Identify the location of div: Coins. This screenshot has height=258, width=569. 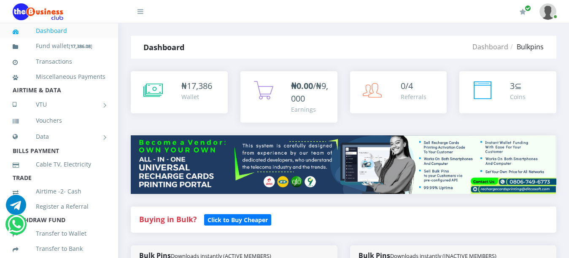
(518, 97).